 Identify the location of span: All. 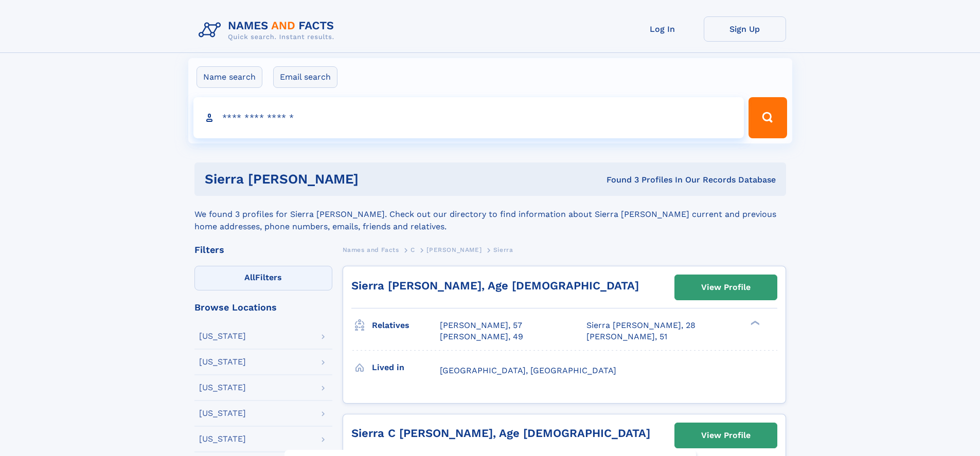
(250, 277).